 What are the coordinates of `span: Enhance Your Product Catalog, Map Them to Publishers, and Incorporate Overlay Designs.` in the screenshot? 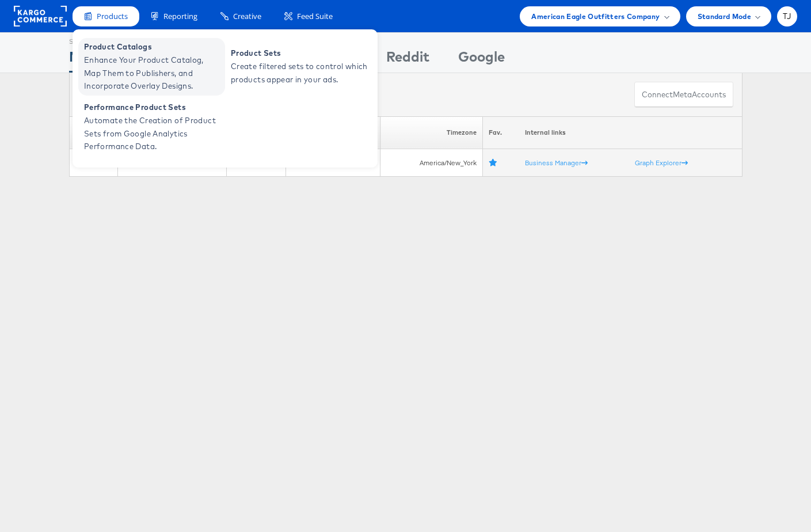 It's located at (153, 73).